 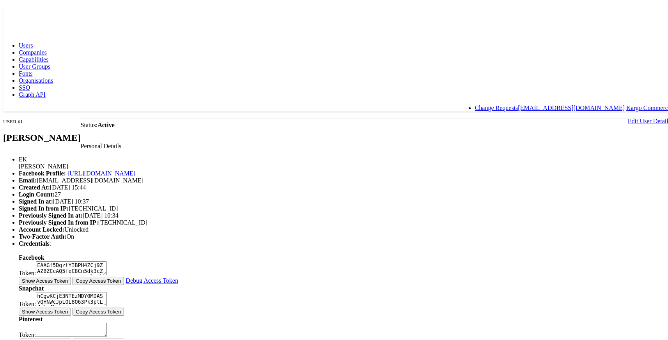 What do you see at coordinates (30, 318) in the screenshot?
I see `b: Pinterest` at bounding box center [30, 318].